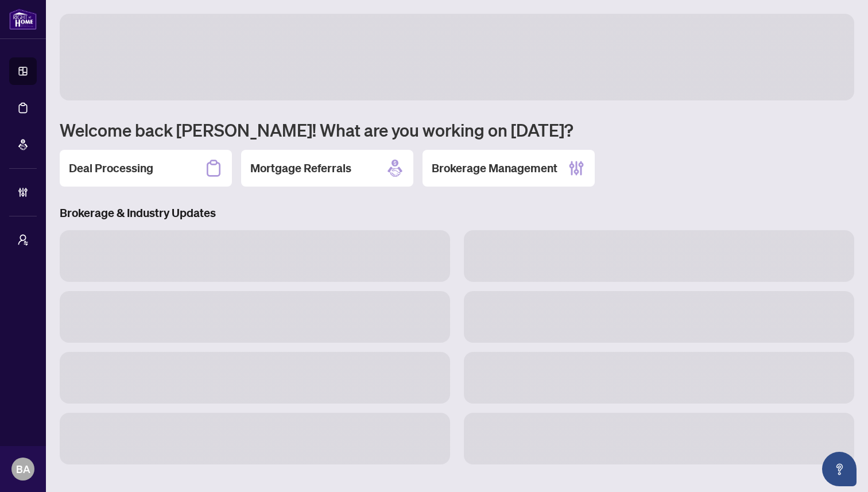 This screenshot has height=492, width=868. What do you see at coordinates (23, 469) in the screenshot?
I see `span: BA` at bounding box center [23, 469].